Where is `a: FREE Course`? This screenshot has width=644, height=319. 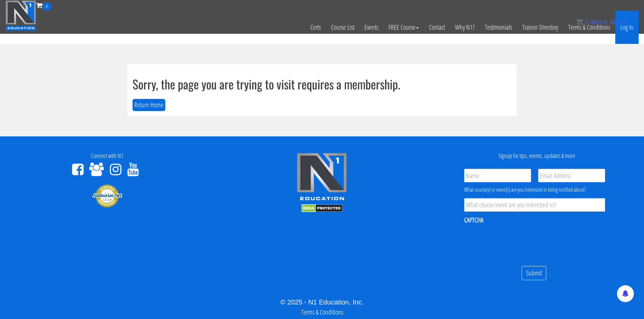 a: FREE Course is located at coordinates (404, 28).